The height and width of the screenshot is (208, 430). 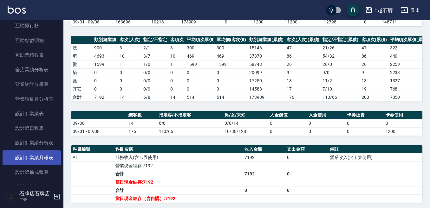 What do you see at coordinates (374, 40) in the screenshot?
I see `th: 客項次(累積)` at bounding box center [374, 40].